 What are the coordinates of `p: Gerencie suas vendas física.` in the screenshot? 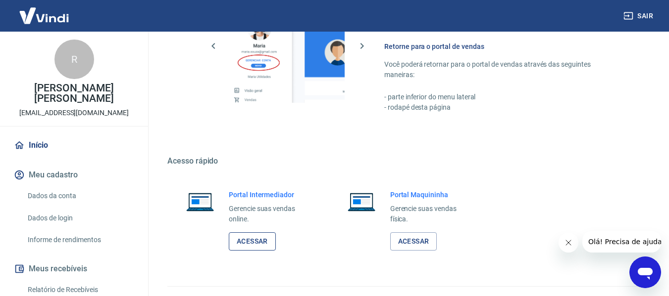 It's located at (431, 214).